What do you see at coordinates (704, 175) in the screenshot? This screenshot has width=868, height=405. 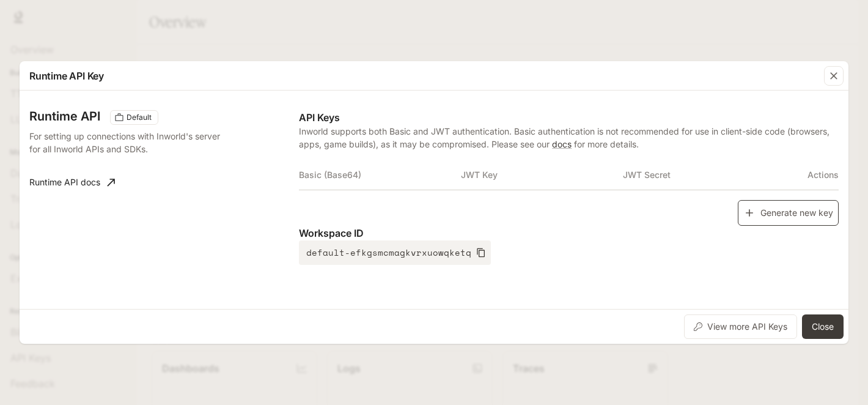 I see `th: JWT Secret` at bounding box center [704, 175].